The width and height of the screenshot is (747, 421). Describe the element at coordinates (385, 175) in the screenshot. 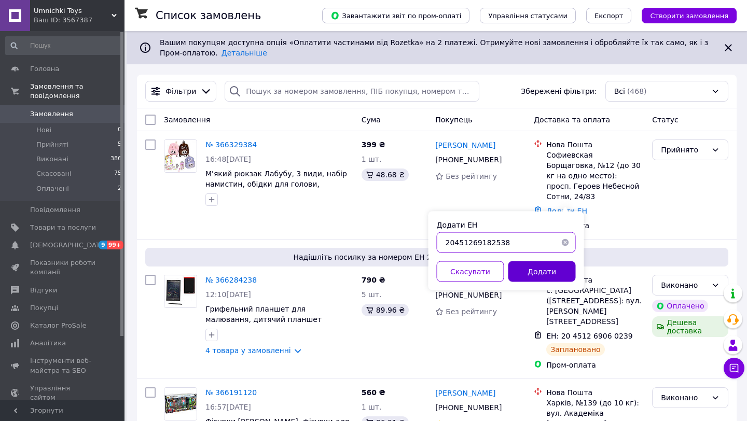

I see `div: 48.68 ₴` at that location.